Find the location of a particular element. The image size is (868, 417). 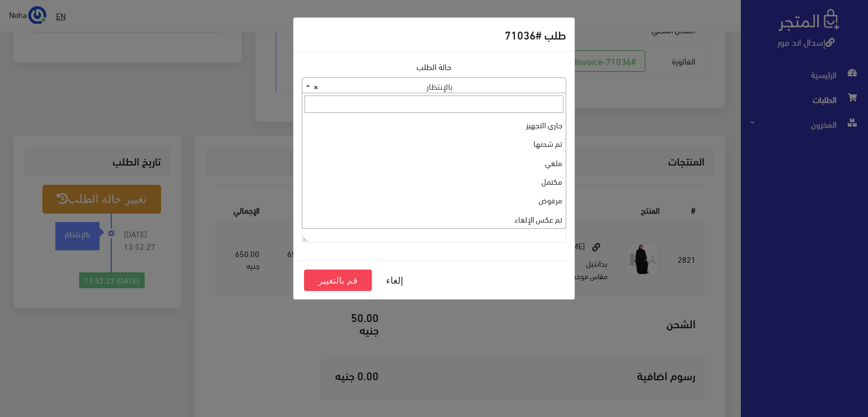

h5: طلب #71036 is located at coordinates (535, 34).